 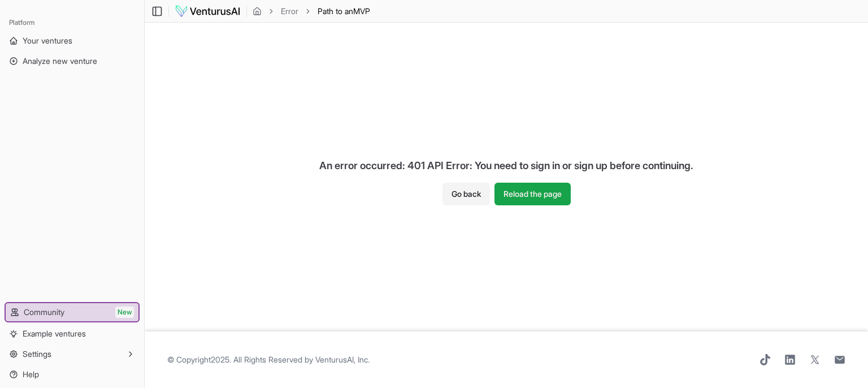 I want to click on span: Settings, so click(x=36, y=354).